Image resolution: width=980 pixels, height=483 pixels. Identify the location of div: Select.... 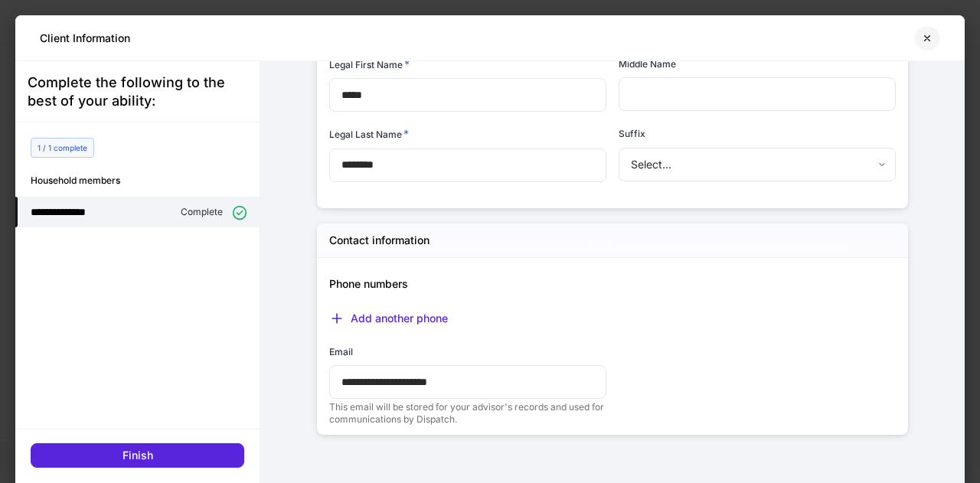
(756, 165).